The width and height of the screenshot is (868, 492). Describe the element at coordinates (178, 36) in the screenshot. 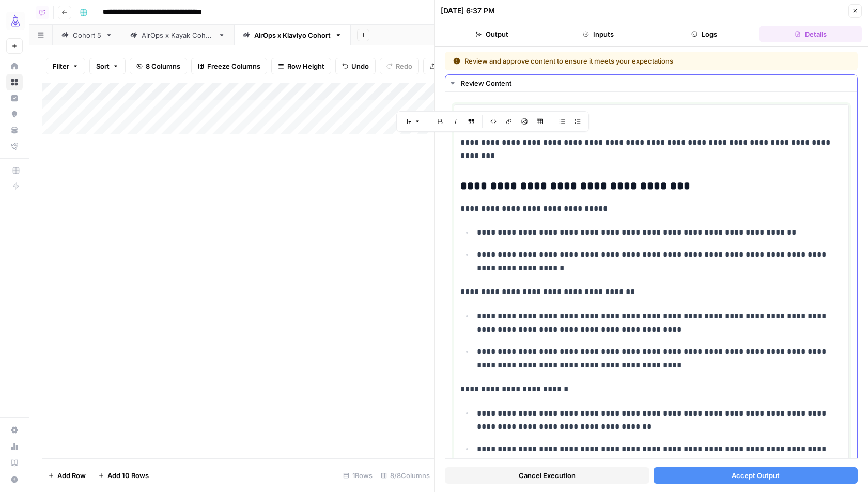

I see `a: AirOps x Kayak Cohort` at that location.